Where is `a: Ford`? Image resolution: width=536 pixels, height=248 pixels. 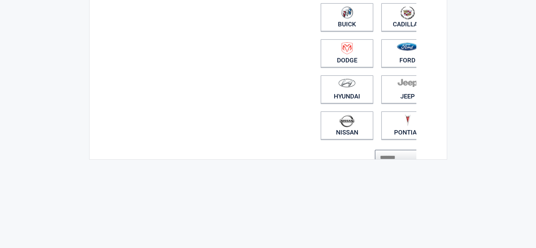
a: Ford is located at coordinates (407, 53).